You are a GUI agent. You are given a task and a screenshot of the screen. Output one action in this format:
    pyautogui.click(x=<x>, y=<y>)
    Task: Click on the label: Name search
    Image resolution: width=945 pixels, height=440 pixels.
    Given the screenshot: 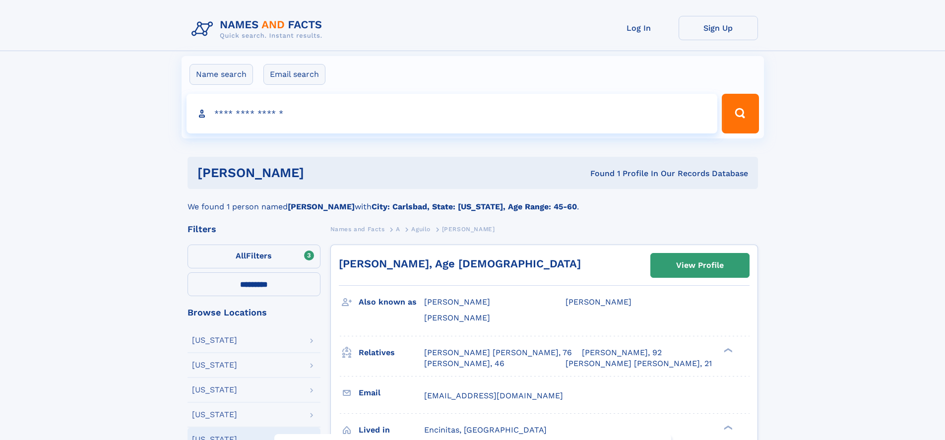 What is the action you would take?
    pyautogui.click(x=221, y=74)
    